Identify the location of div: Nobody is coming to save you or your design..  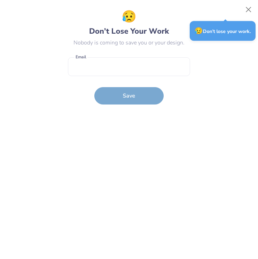
(129, 43).